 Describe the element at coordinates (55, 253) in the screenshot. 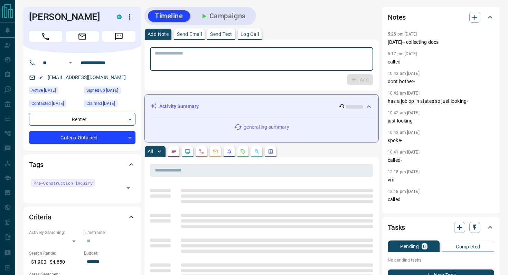

I see `p: Search Range:` at that location.